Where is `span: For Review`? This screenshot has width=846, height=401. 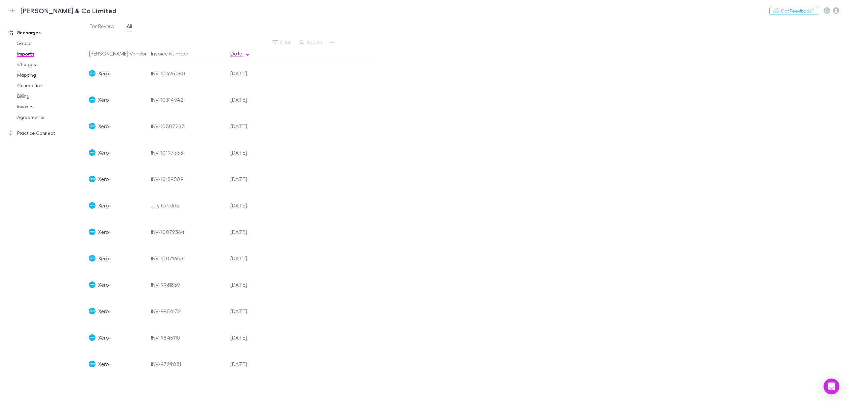
span: For Review is located at coordinates (102, 27).